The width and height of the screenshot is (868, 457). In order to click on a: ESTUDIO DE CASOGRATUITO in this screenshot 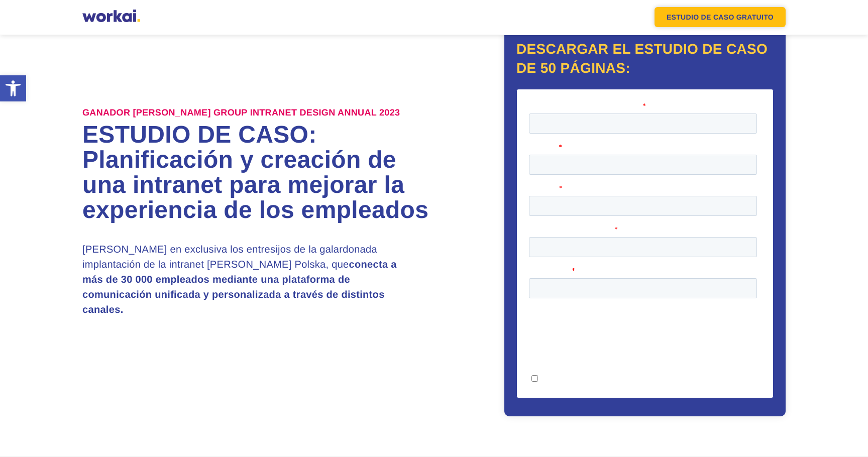, I will do `click(719, 17)`.